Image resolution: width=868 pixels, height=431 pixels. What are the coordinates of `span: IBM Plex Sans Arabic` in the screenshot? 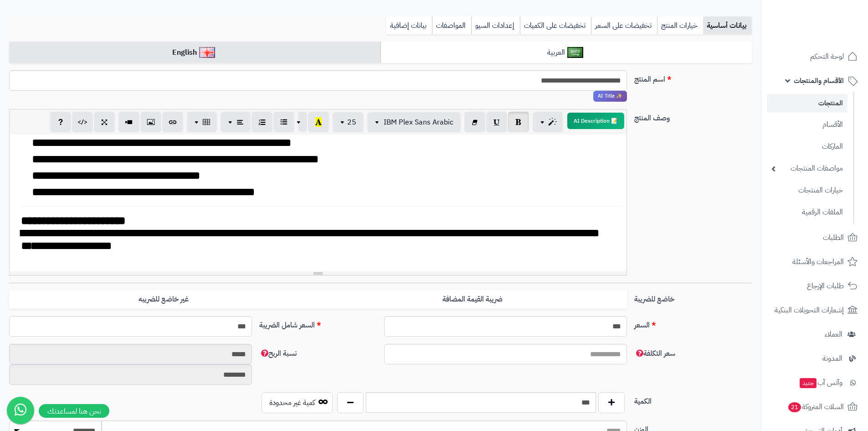 It's located at (418, 122).